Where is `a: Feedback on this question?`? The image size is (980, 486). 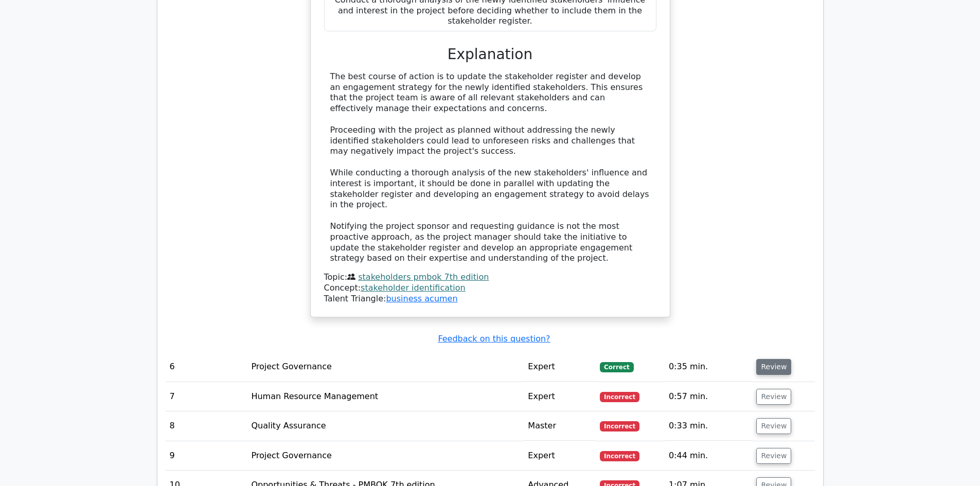 a: Feedback on this question? is located at coordinates (493, 339).